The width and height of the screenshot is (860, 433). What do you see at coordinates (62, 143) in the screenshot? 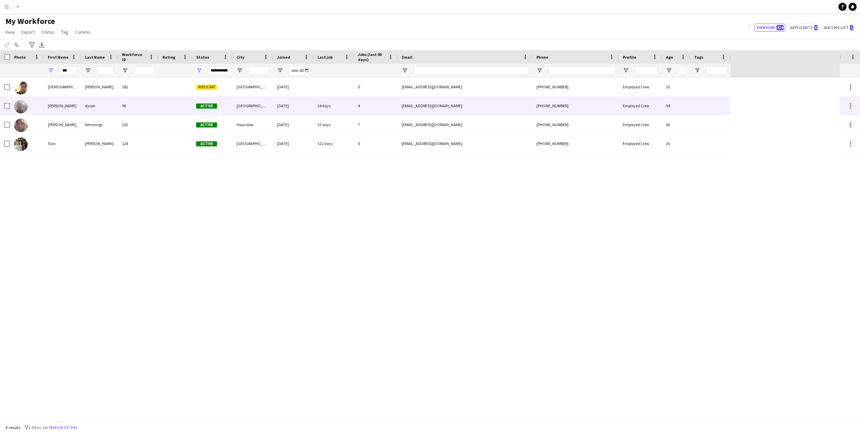
I see `div: Sian` at bounding box center [62, 143].